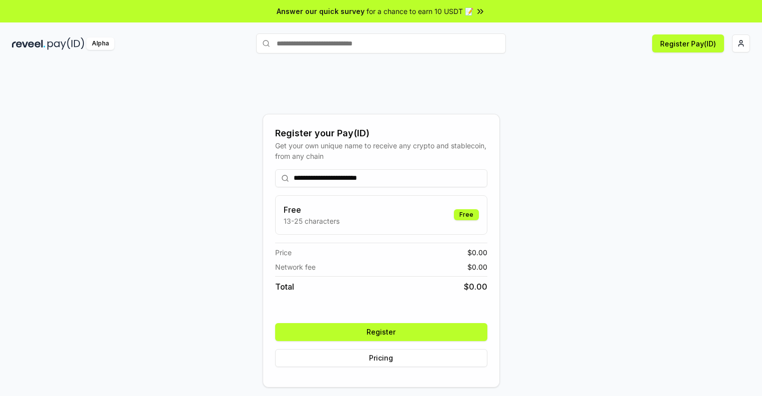 The height and width of the screenshot is (396, 762). Describe the element at coordinates (285, 287) in the screenshot. I see `span: Total` at that location.